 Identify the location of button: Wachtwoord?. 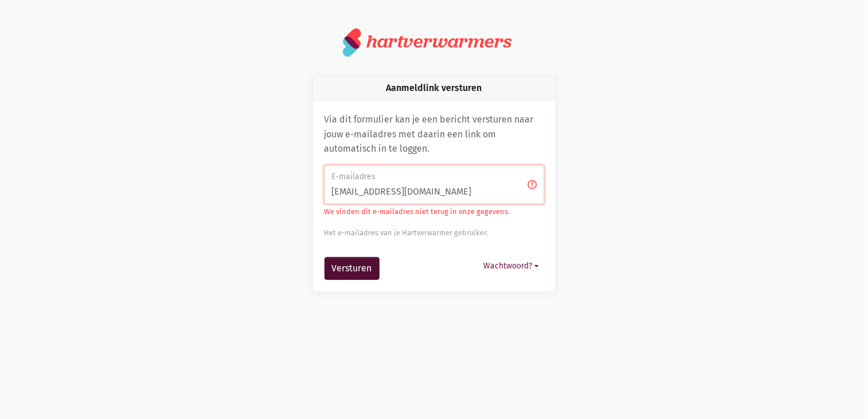
(511, 266).